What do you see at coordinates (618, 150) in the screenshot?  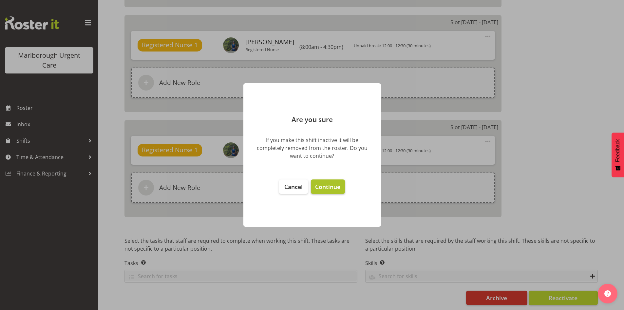 I see `span: Feedback` at bounding box center [618, 150].